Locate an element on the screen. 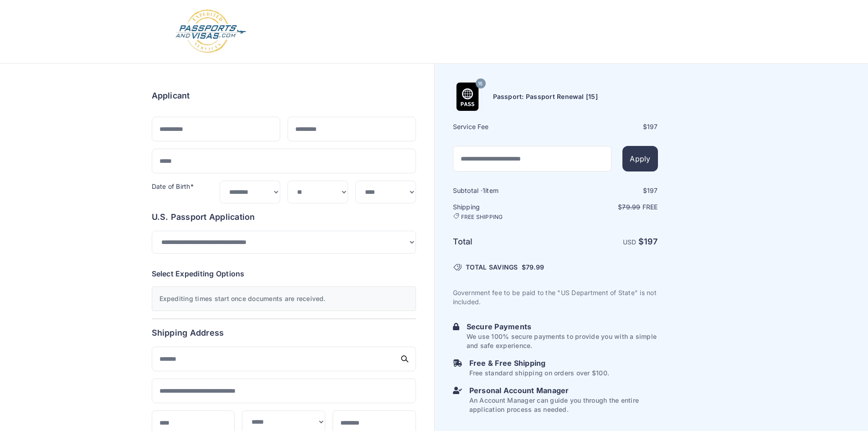  p: Free standard shipping on orders over $100. is located at coordinates (539, 373).